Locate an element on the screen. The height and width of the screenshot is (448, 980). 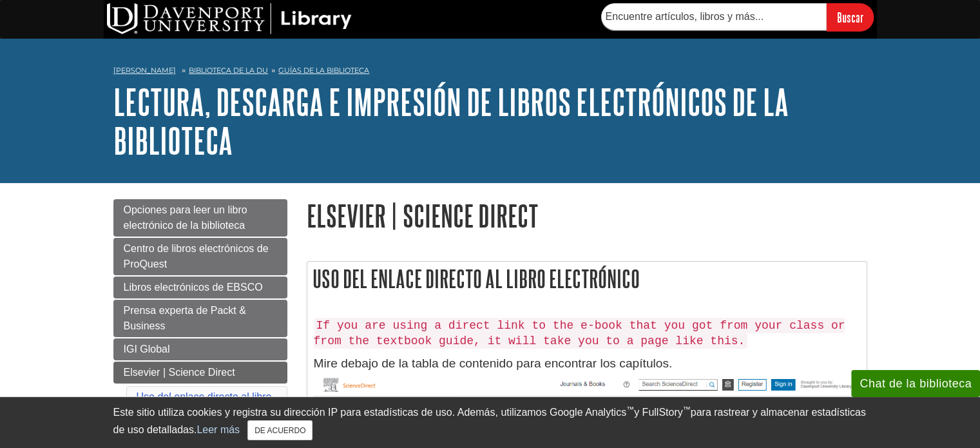
img: Biblioteca de la DU is located at coordinates (229, 18).